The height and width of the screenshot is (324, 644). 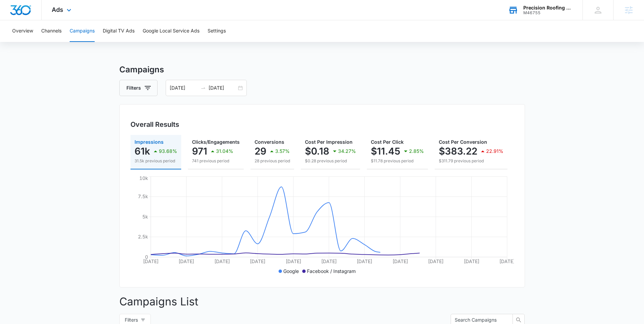 What do you see at coordinates (199, 151) in the screenshot?
I see `p: 971` at bounding box center [199, 151].